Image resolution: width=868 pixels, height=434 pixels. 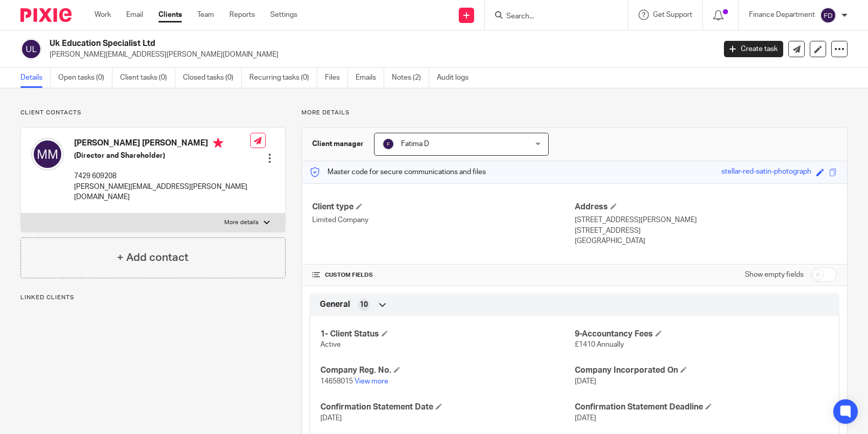 I want to click on h4: CUSTOM FIELDS, so click(x=443, y=275).